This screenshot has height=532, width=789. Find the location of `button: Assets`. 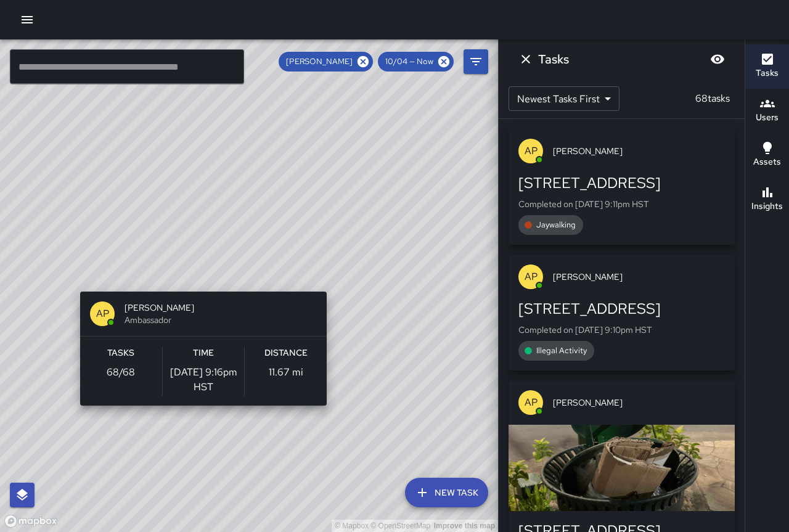

button: Assets is located at coordinates (766, 155).